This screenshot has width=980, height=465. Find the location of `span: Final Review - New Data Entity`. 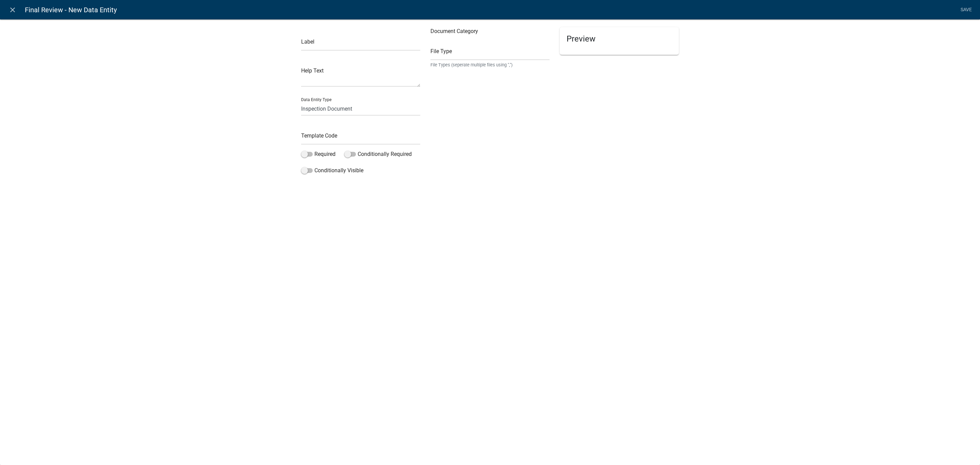

span: Final Review - New Data Entity is located at coordinates (71, 10).